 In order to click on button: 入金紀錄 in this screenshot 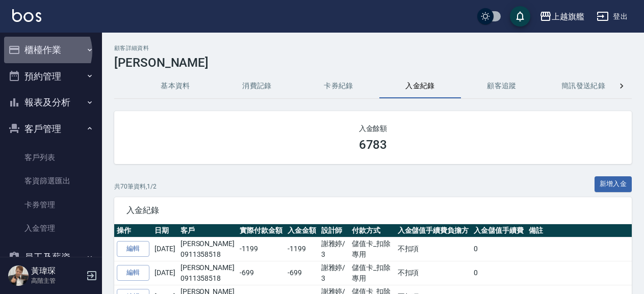, I will do `click(420, 86)`.